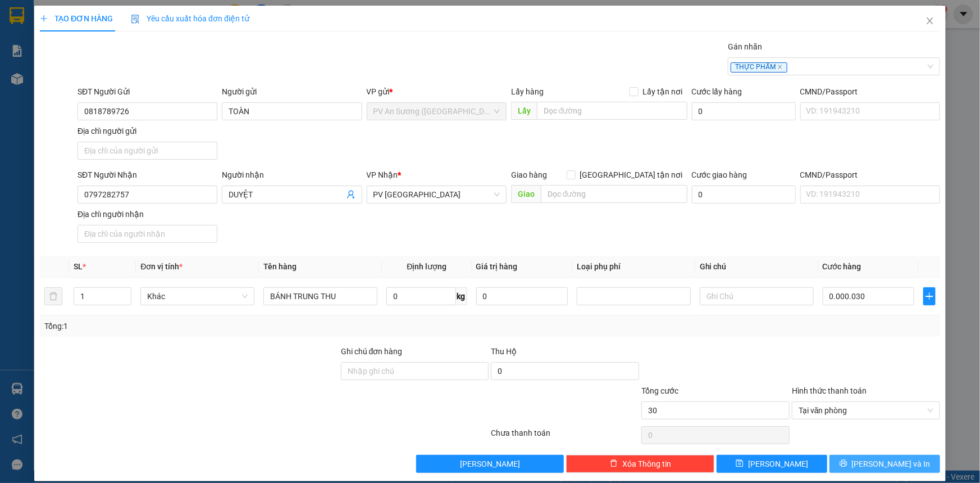  I want to click on div: Địa chỉ người gửi, so click(147, 131).